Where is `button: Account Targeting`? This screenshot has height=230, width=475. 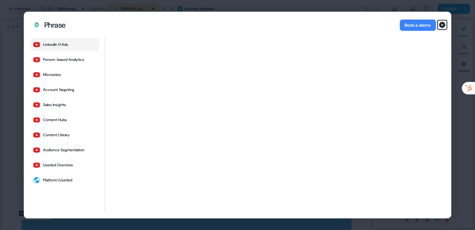
button: Account Targeting is located at coordinates (65, 90).